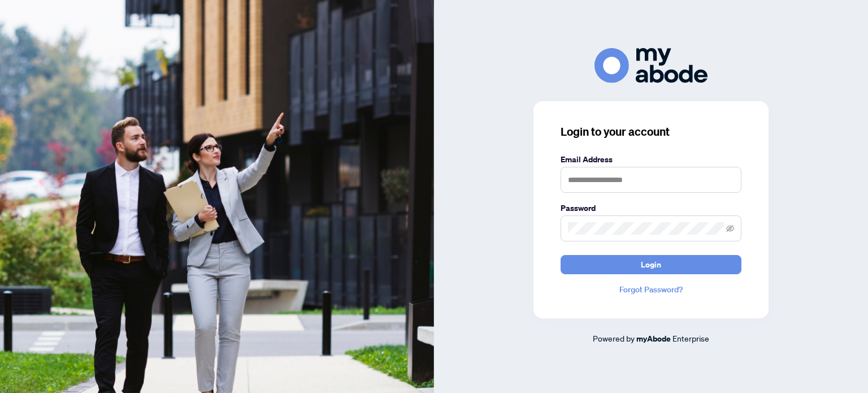  I want to click on span: Login, so click(651, 264).